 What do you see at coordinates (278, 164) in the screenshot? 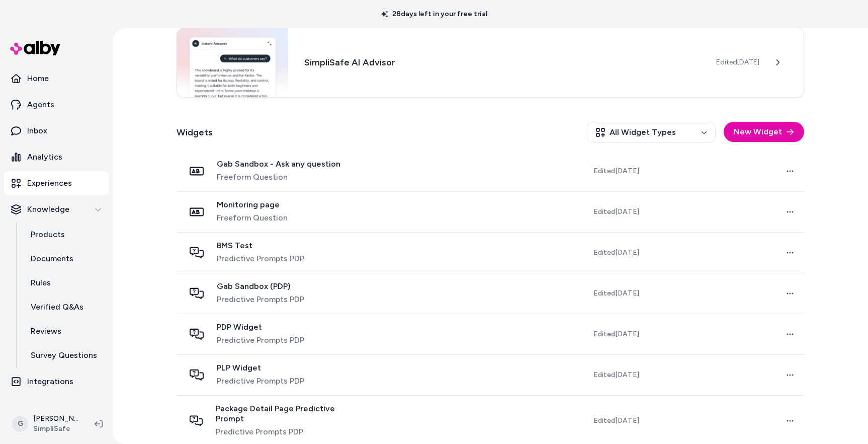
I see `span: Gab Sandbox - Ask any question` at bounding box center [278, 164].